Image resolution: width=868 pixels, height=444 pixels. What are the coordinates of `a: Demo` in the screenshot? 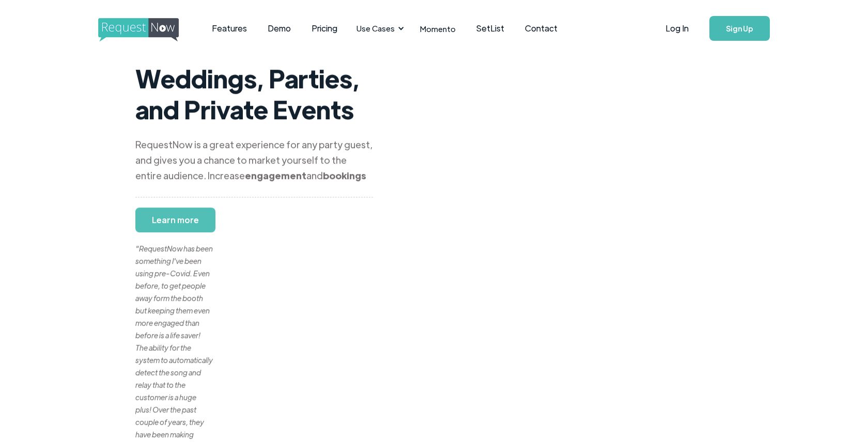 It's located at (279, 28).